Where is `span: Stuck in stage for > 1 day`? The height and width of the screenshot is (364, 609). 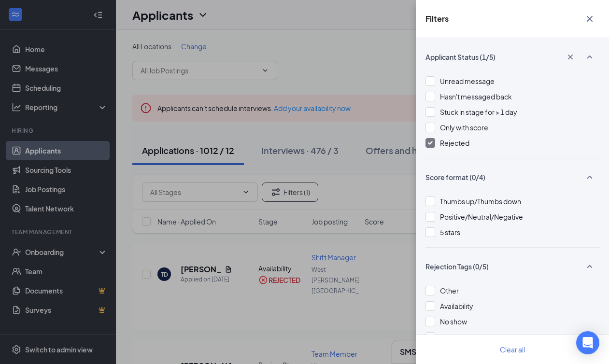 span: Stuck in stage for > 1 day is located at coordinates (479, 112).